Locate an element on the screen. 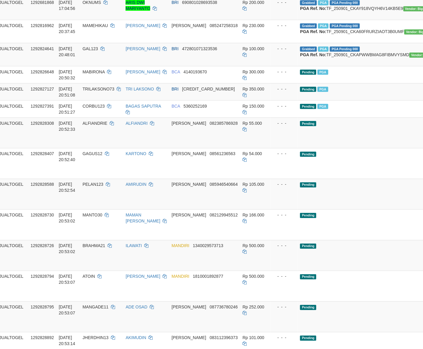 Image resolution: width=423 pixels, height=349 pixels. a: ALFIANDRI is located at coordinates (136, 123).